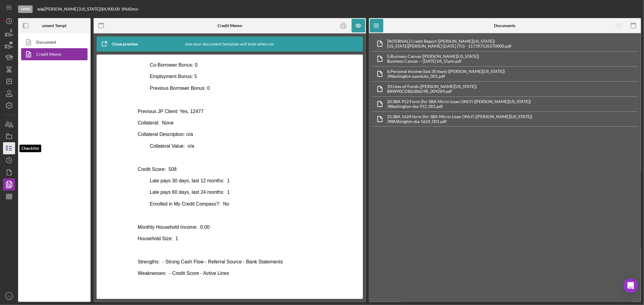  Describe the element at coordinates (97, 28) in the screenshot. I see `p: Previous Borrower Bonus: 0` at that location.